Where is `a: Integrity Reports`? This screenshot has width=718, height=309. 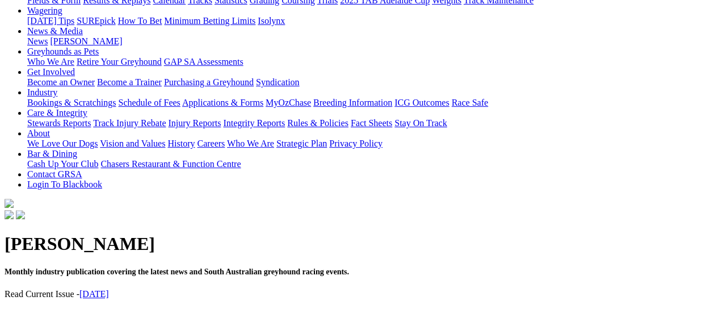 a: Integrity Reports is located at coordinates (254, 123).